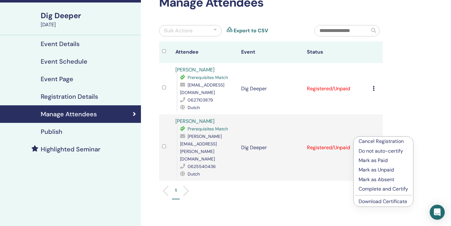  What do you see at coordinates (60, 44) in the screenshot?
I see `h4: Event Details` at bounding box center [60, 44].